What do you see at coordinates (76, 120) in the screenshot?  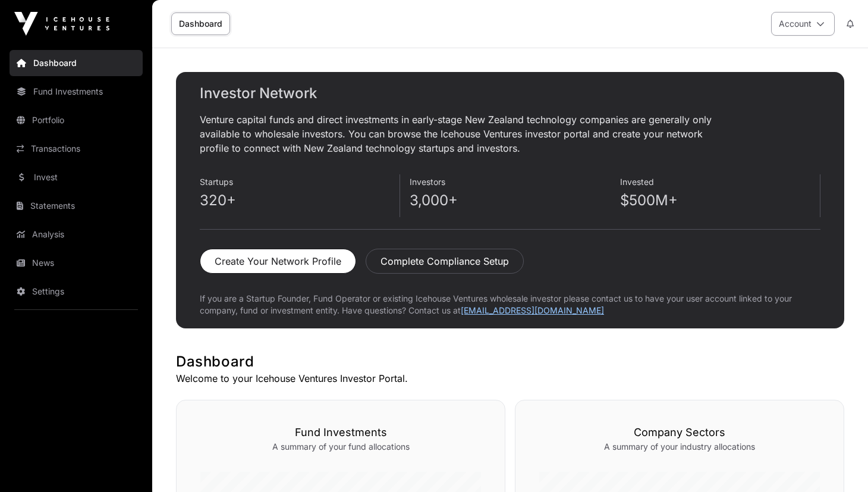 I see `a: Portfolio` at bounding box center [76, 120].